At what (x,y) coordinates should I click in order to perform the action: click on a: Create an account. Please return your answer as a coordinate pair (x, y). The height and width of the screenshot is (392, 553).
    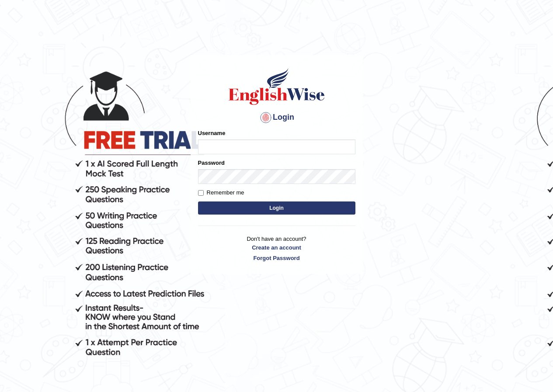
    Looking at the image, I should click on (277, 247).